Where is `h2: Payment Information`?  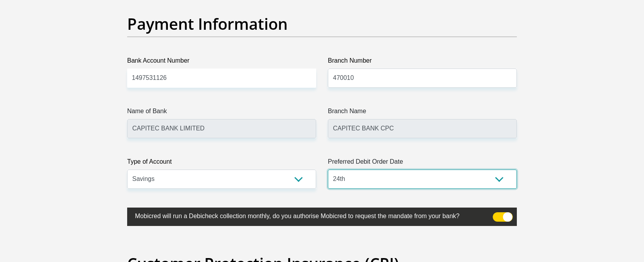
h2: Payment Information is located at coordinates (322, 24).